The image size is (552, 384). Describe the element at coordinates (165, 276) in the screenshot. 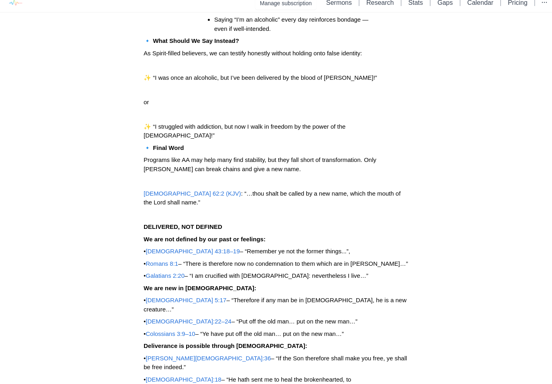

I see `a: Galatians 2:20` at that location.